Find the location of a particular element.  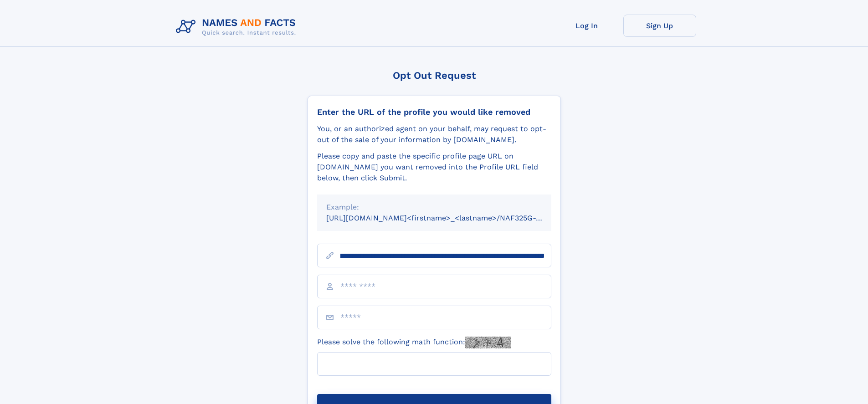

label: Please solve the following math function: is located at coordinates (413, 342).